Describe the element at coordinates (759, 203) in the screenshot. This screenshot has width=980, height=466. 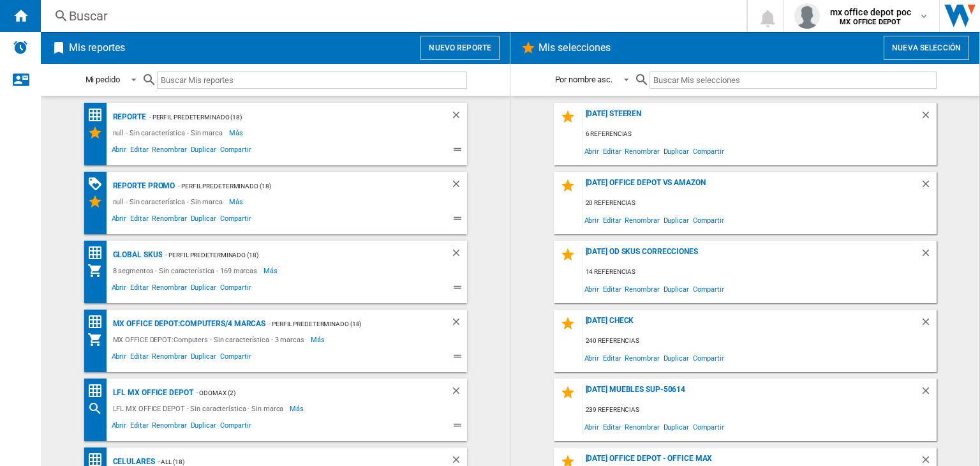
I see `div: 20 referencias` at that location.